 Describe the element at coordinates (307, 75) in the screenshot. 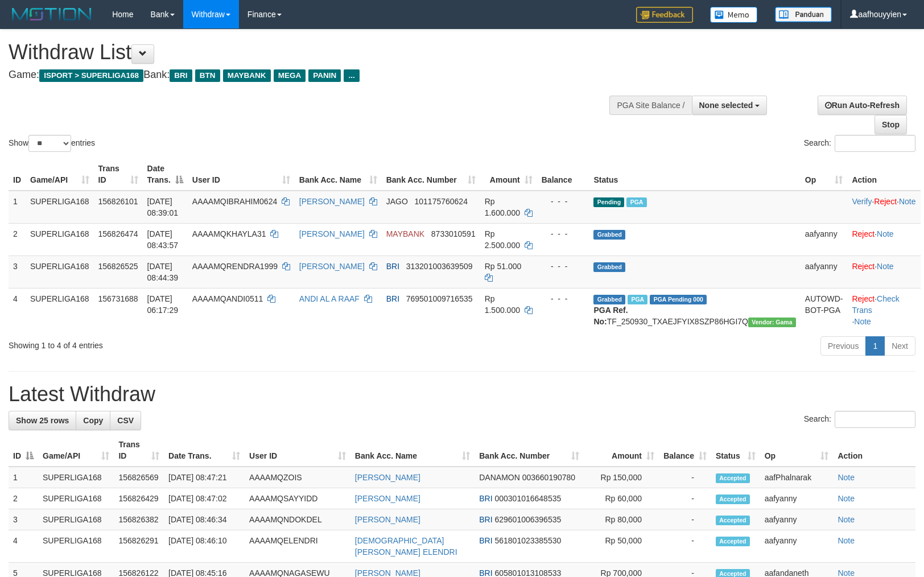

I see `h4: Game: Bank:` at that location.